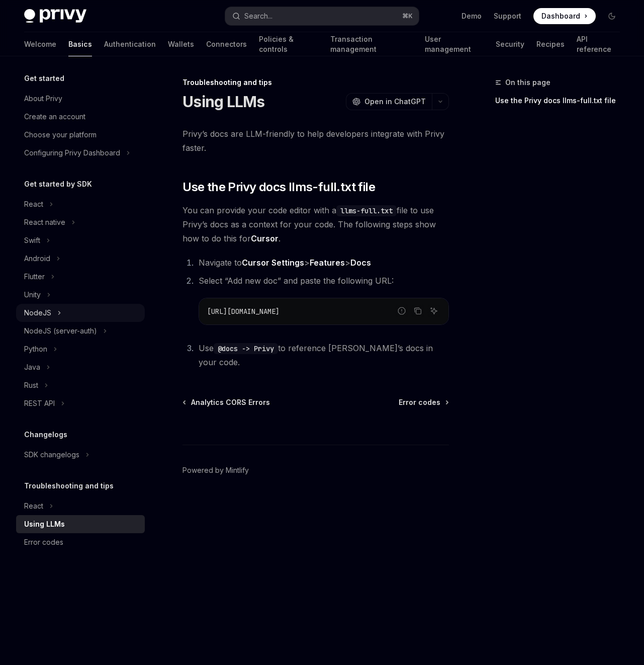 Image resolution: width=644 pixels, height=665 pixels. What do you see at coordinates (528, 83) in the screenshot?
I see `span: On this page` at bounding box center [528, 83].